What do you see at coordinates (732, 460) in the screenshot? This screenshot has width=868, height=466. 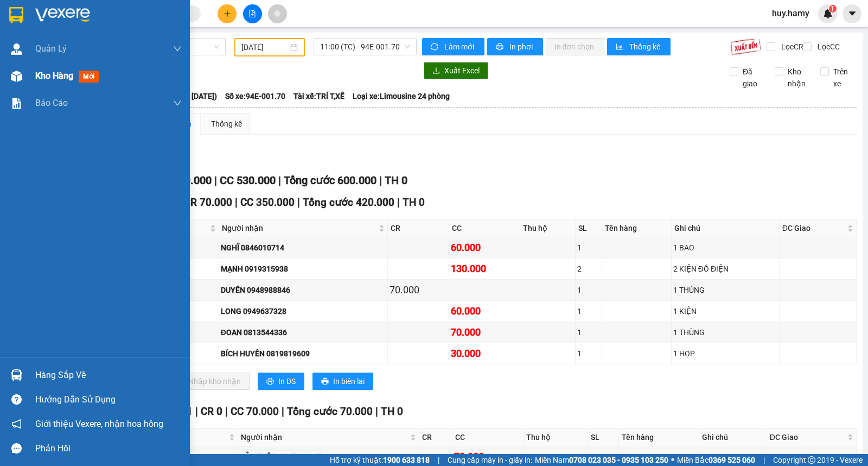 I see `strong: 0369 525 060` at bounding box center [732, 460].